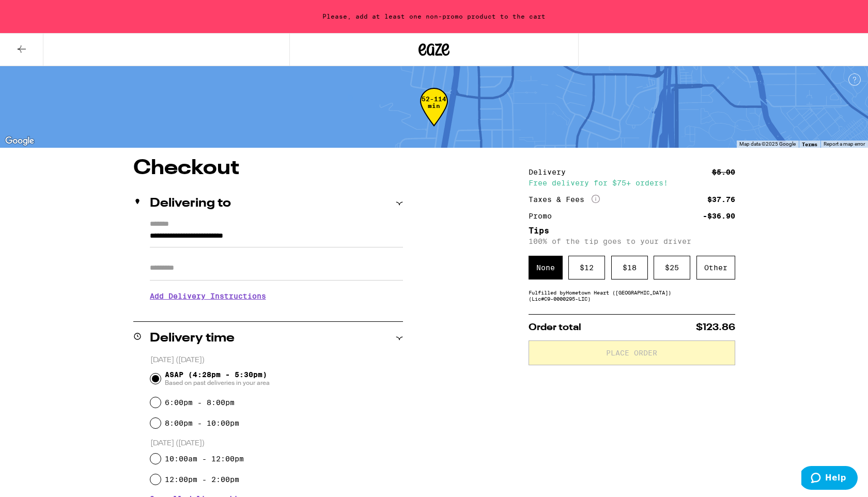 The height and width of the screenshot is (497, 868). Describe the element at coordinates (217, 378) in the screenshot. I see `span: ASAP (4:28pm - 5:30pm)` at that location.